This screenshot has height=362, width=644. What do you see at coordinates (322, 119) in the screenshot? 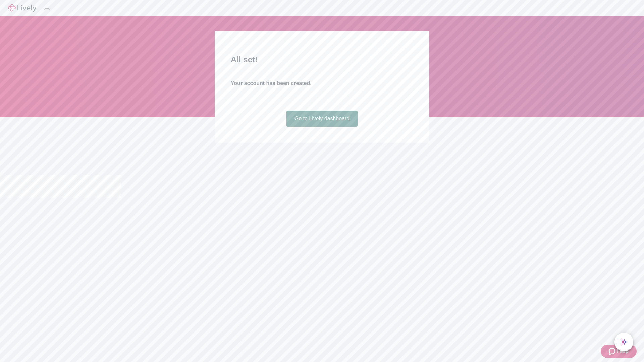
I see `a: Go to Lively dashboard` at bounding box center [322, 119].